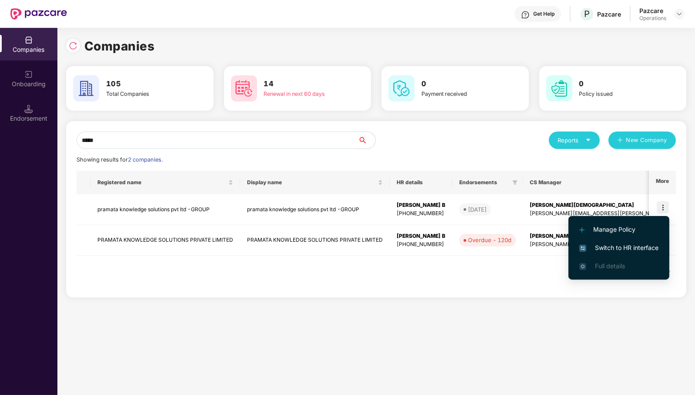 This screenshot has height=395, width=695. I want to click on img: svg+xml;base64,PHN2ZyB4bWxucz0iaHR0cDovL3d3dy53My5vcmcvMjAwMC9zdmciIHdpZHRoPSIxNi4zNjMiIGhlaWdodD..., so click(583, 266).